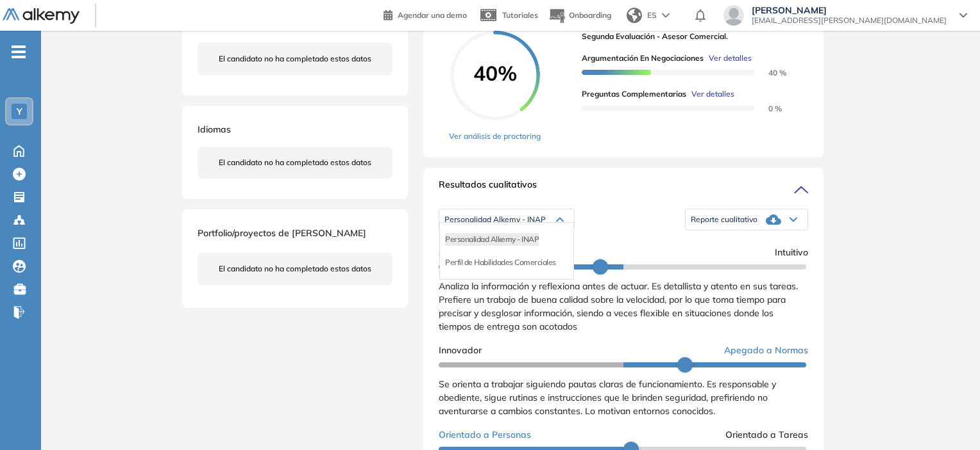 The width and height of the screenshot is (980, 450). Describe the element at coordinates (41, 16) in the screenshot. I see `img: Logo` at that location.